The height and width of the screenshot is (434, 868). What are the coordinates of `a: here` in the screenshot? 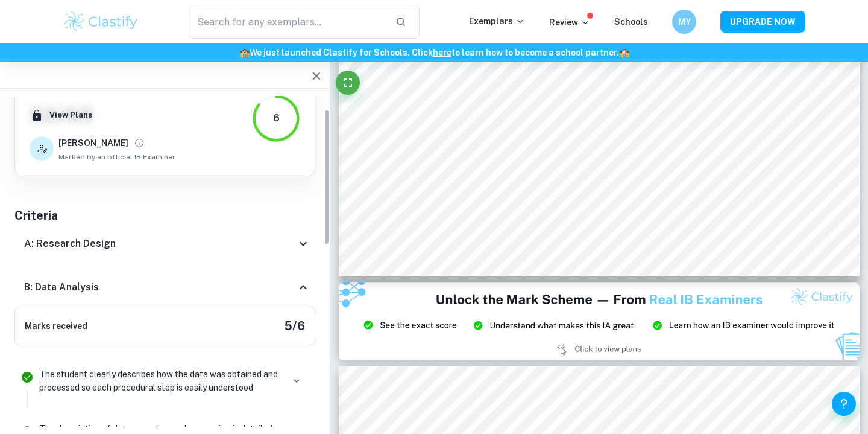 It's located at (442, 53).